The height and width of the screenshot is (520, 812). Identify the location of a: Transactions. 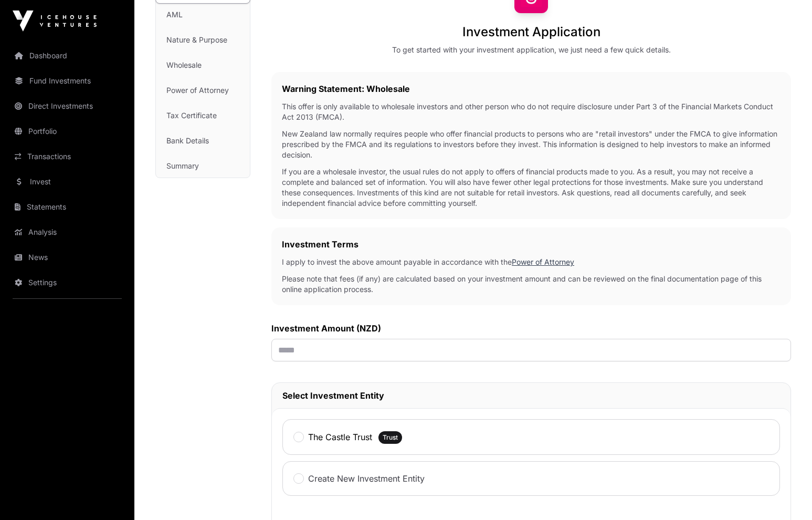
(67, 156).